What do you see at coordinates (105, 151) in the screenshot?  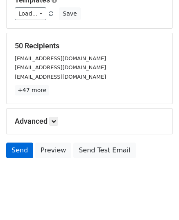 I see `a: Send Test Email` at bounding box center [105, 151].